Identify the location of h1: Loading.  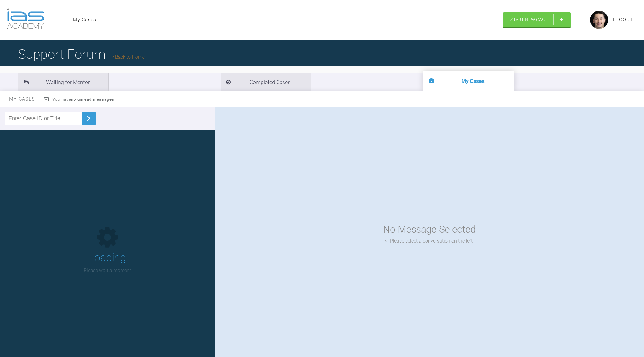
(107, 258).